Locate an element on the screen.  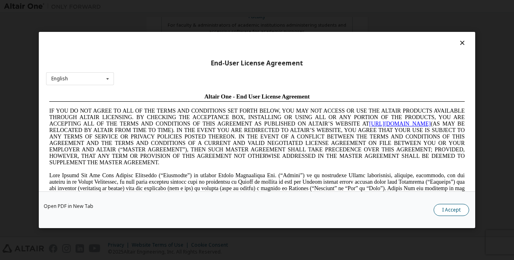
span: IF YOU DO NOT AGREE TO ALL OF THE TERMS AND CONDITIONS SET FORTH BELOW, YOU MAY NOT ACCESS OR USE... is located at coordinates (211, 46).